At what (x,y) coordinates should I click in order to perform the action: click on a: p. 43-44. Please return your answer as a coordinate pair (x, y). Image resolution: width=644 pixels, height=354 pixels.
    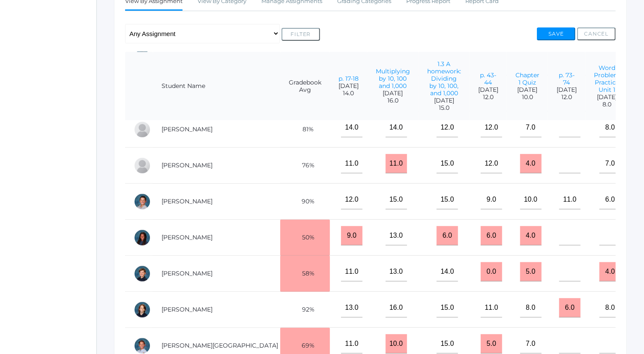
    Looking at the image, I should click on (488, 78).